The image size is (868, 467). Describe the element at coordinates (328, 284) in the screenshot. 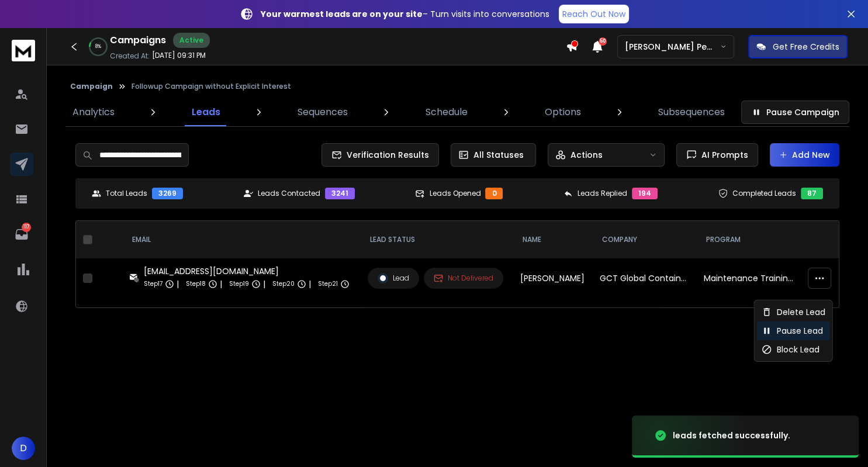

I see `p: Step 21` at that location.